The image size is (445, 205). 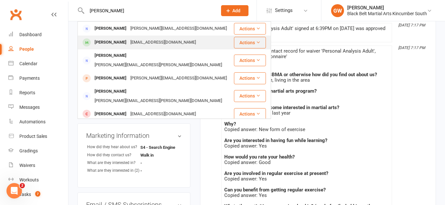 I want to click on a: People, so click(x=38, y=49).